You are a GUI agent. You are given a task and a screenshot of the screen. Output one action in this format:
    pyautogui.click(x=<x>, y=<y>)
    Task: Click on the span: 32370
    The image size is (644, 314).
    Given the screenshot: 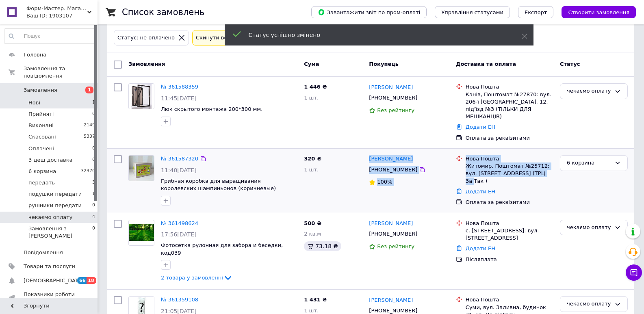 What is the action you would take?
    pyautogui.click(x=88, y=171)
    